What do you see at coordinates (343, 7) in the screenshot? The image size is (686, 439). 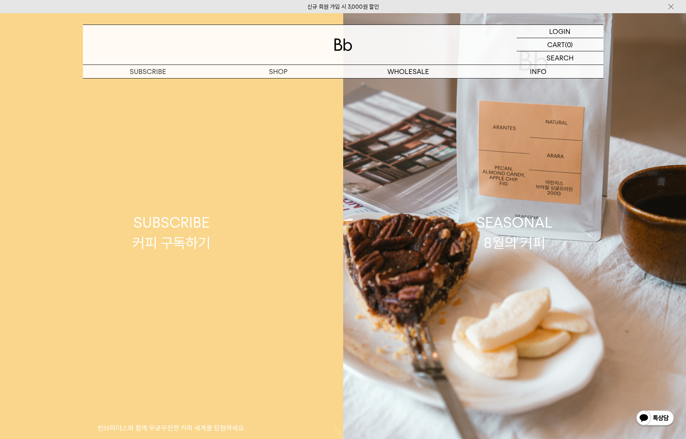 I see `a: 신규 회원 가입 시 3,000원 할인` at bounding box center [343, 7].